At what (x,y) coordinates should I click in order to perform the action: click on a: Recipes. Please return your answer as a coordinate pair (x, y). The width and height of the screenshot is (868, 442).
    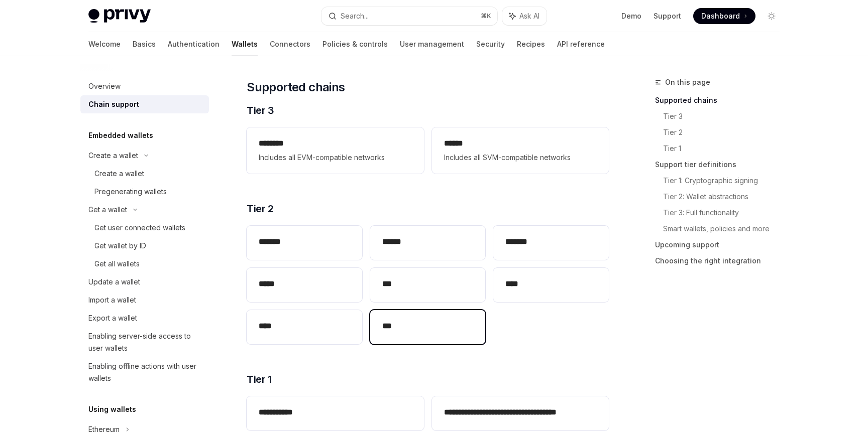
    Looking at the image, I should click on (531, 44).